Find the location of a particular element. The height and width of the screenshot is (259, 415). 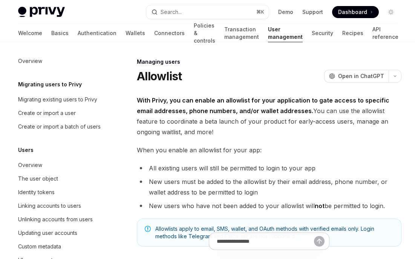

a: Dashboard is located at coordinates (356, 12).